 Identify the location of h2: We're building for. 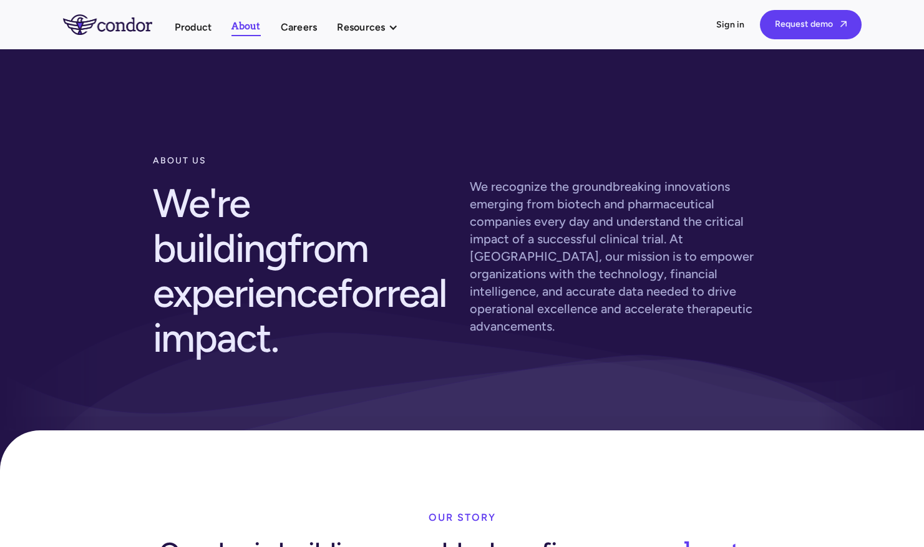
(304, 271).